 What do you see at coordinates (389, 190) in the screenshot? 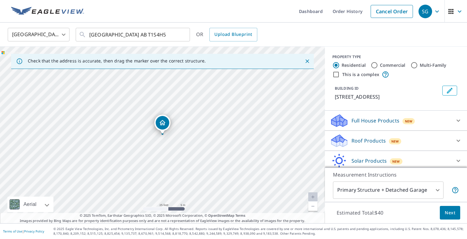
I see `div: Primary Structure + Detached Garage` at bounding box center [389, 190].